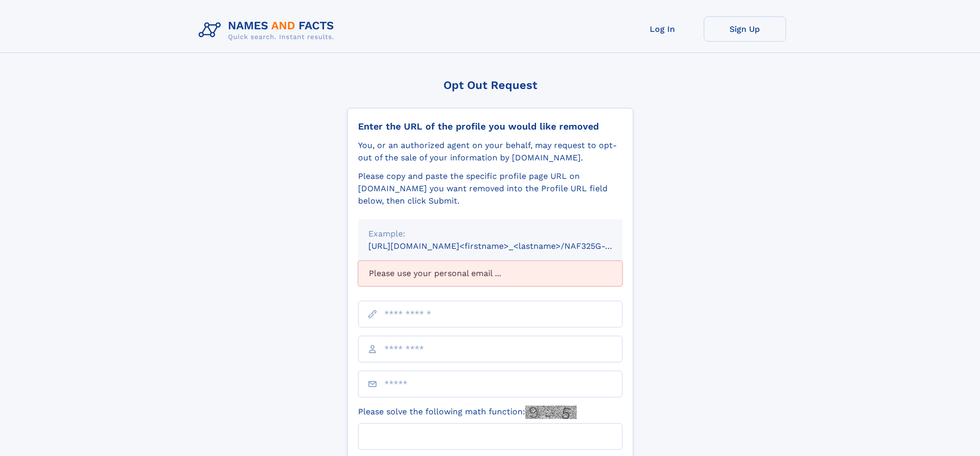 The image size is (980, 456). What do you see at coordinates (663, 29) in the screenshot?
I see `a: Log In` at bounding box center [663, 29].